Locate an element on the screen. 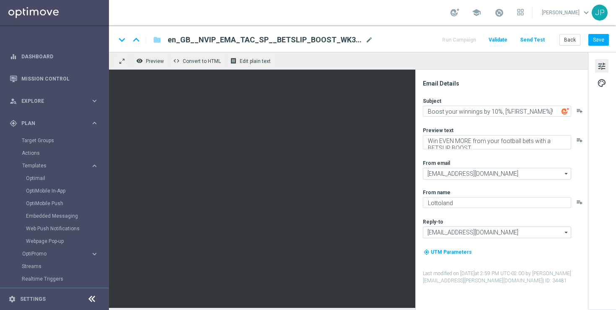 This screenshot has height=310, width=616. span: Edit plain text is located at coordinates (255, 61).